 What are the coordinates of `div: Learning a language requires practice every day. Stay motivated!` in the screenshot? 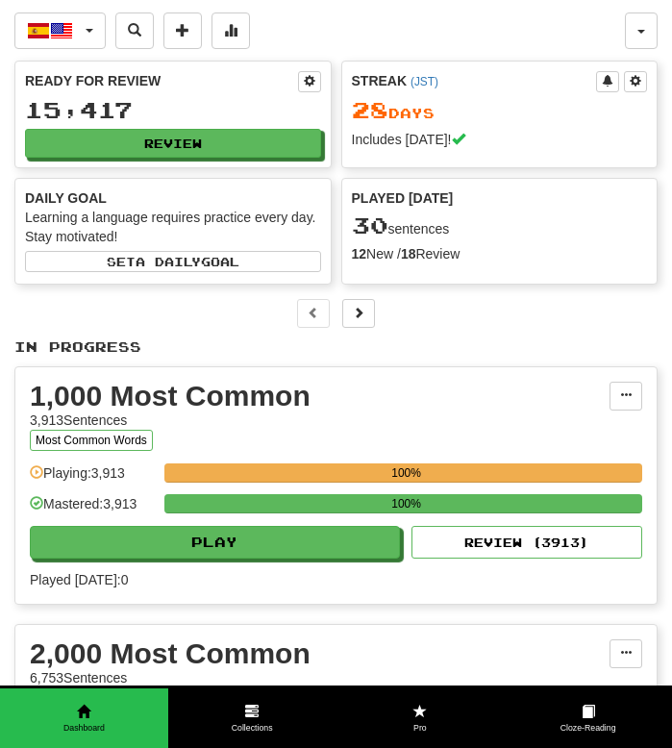 It's located at (173, 227).